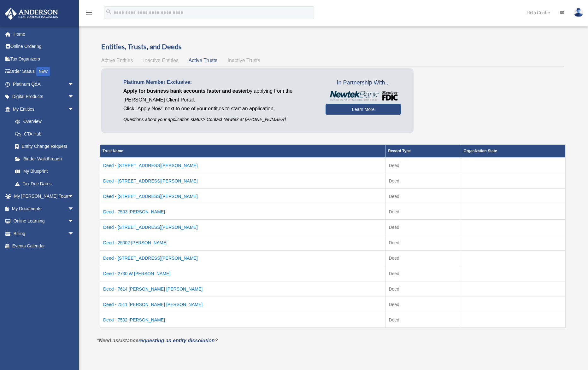 The image size is (588, 370). Describe the element at coordinates (203, 60) in the screenshot. I see `span: Active Trusts` at that location.